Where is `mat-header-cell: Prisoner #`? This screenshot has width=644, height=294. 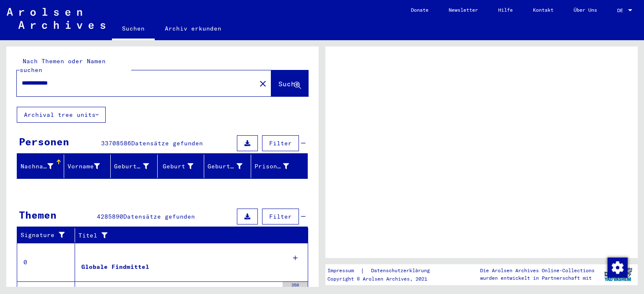 mat-header-cell: Prisoner # is located at coordinates (279, 166).